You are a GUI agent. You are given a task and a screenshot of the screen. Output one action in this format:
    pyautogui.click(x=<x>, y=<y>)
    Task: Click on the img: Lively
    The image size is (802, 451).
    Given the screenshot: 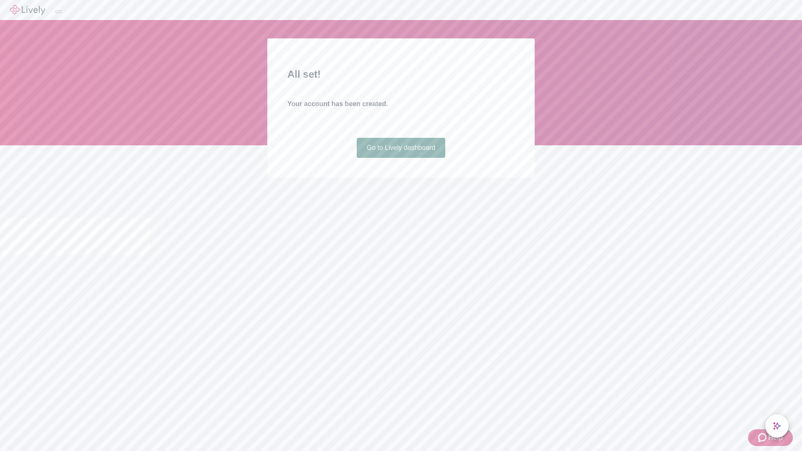 What is the action you would take?
    pyautogui.click(x=28, y=10)
    